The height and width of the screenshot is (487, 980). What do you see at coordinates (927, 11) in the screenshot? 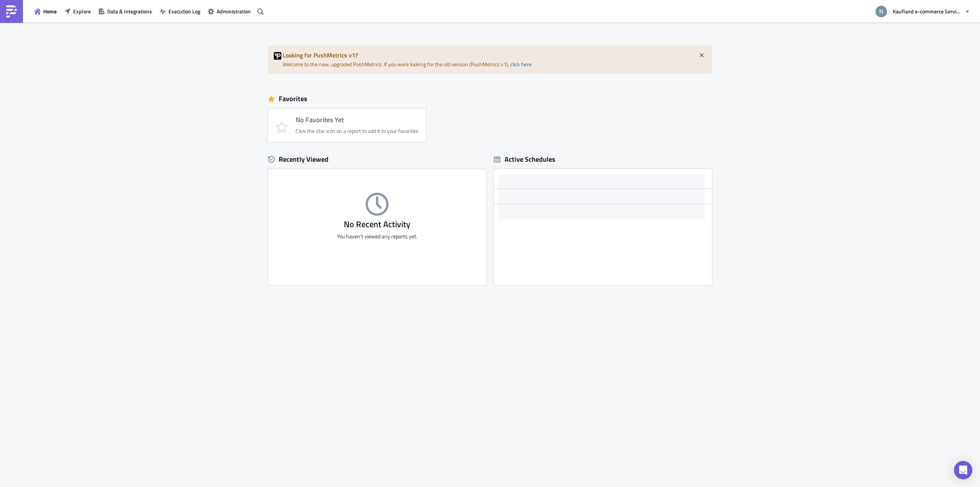
I see `span: Kaufland e-commerce Services GmbH & Co. KG` at bounding box center [927, 11].